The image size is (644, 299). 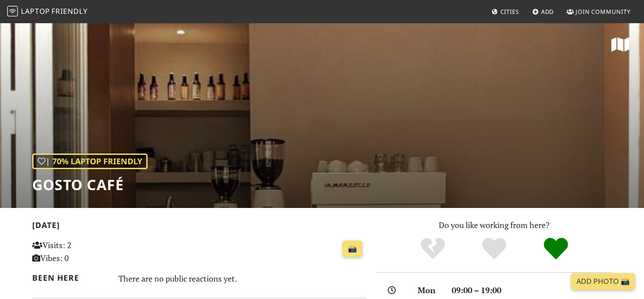 What do you see at coordinates (602, 282) in the screenshot?
I see `a: Add Photo 📸` at bounding box center [602, 282].